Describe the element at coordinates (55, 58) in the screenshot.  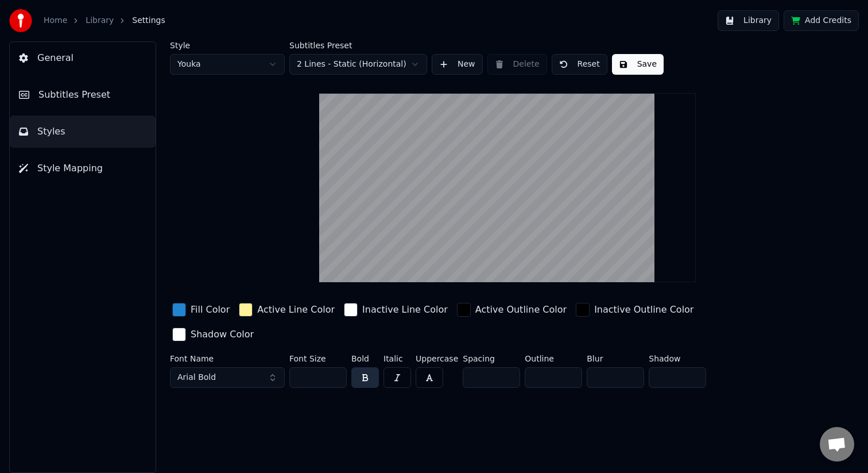
I see `span: General` at that location.